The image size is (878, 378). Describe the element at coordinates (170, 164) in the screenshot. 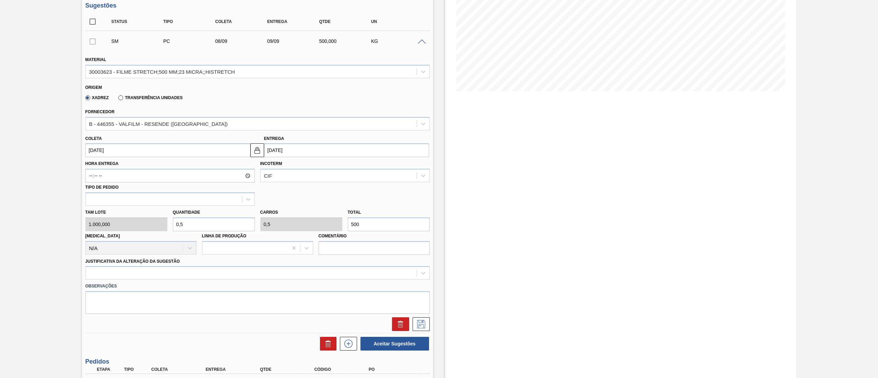

I see `label: Hora Entrega` at that location.